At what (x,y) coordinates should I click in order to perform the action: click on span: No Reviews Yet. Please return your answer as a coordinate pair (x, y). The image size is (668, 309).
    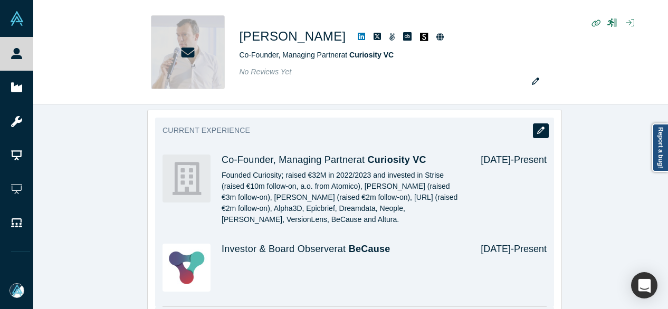
    Looking at the image, I should click on (266, 72).